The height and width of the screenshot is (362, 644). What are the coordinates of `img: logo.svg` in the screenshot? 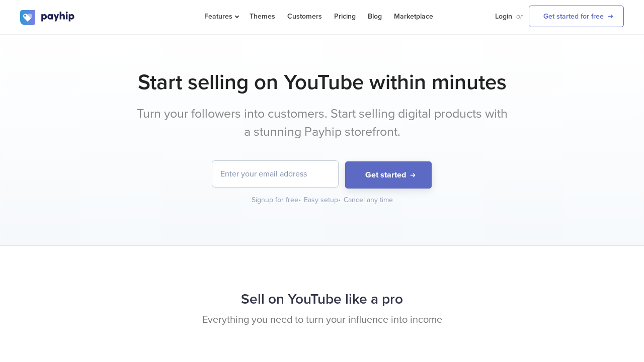 It's located at (48, 18).